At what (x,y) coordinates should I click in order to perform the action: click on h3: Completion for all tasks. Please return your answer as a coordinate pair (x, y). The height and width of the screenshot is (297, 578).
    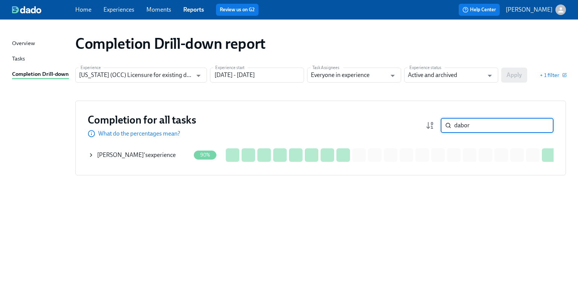
    Looking at the image, I should click on (142, 120).